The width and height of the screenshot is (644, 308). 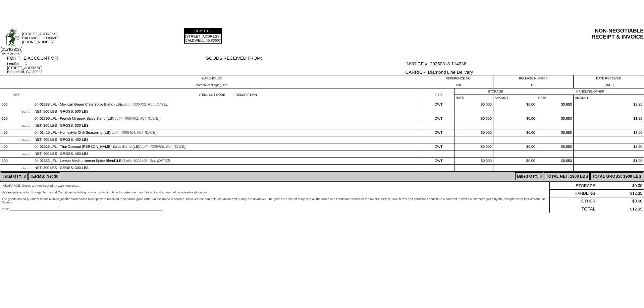 What do you see at coordinates (44, 176) in the screenshot?
I see `td: TERMS: Net 30` at bounding box center [44, 176].